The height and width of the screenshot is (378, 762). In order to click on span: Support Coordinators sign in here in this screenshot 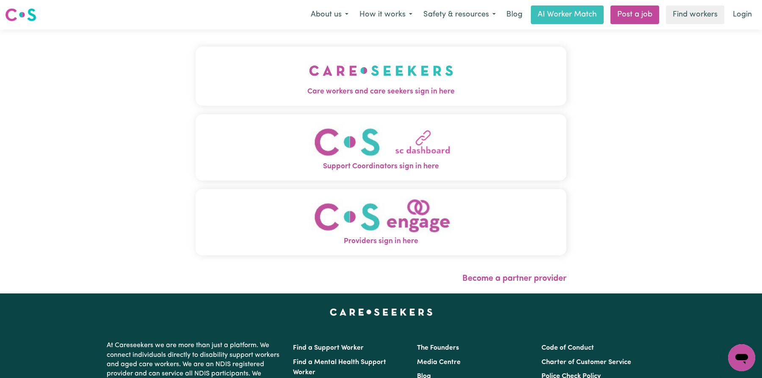, I will do `click(381, 167)`.